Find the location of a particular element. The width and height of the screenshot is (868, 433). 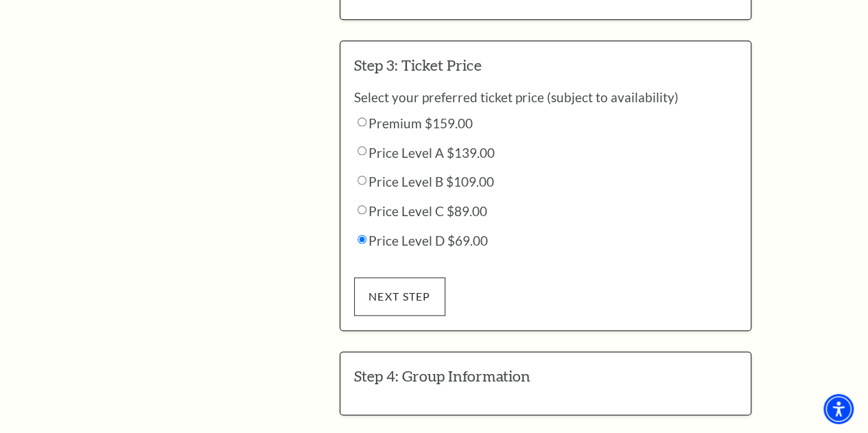

input: Price Level B $109.00 is located at coordinates (362, 180).